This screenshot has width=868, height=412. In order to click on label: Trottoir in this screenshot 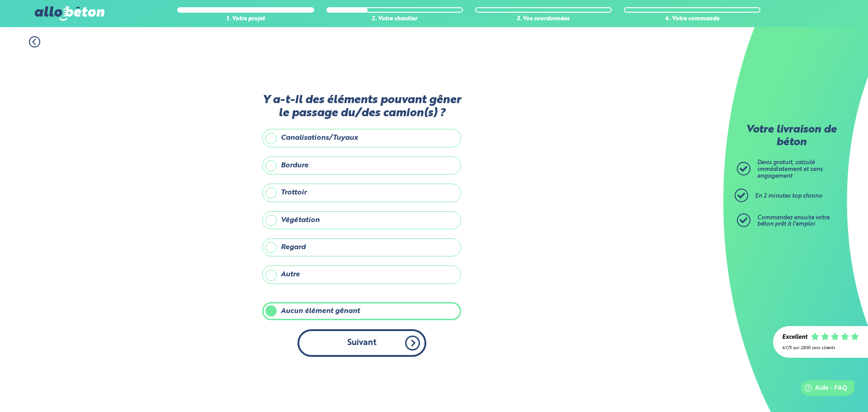, I will do `click(361, 193)`.